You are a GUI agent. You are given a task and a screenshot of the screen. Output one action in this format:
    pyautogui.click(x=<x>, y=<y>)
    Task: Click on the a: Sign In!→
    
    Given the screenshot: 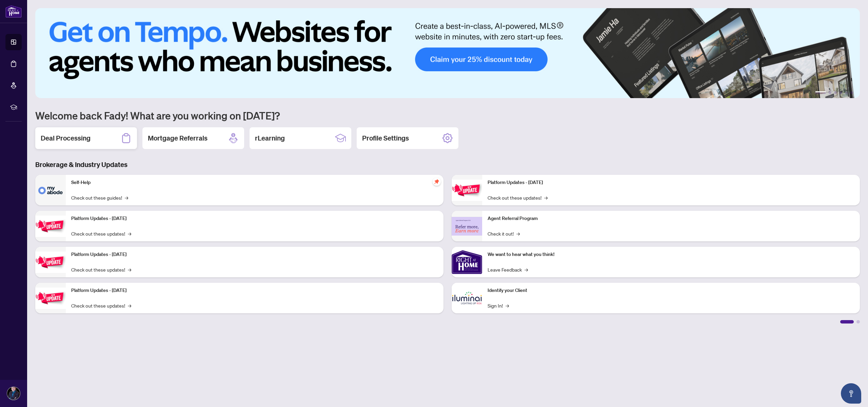 What is the action you would take?
    pyautogui.click(x=498, y=305)
    